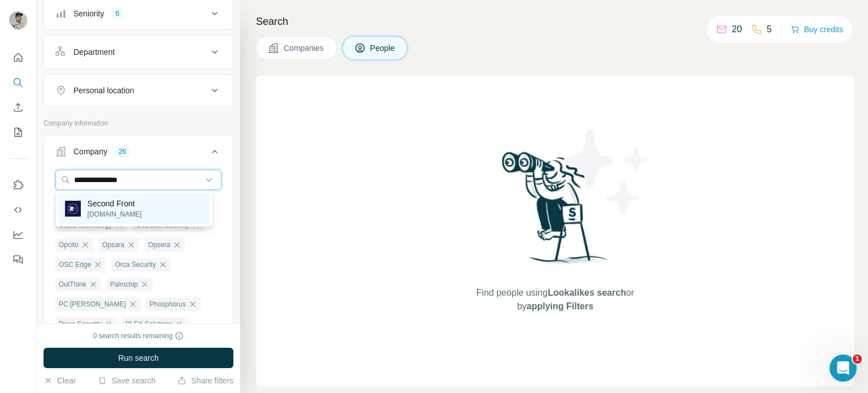  I want to click on span: applying Filters, so click(560, 306).